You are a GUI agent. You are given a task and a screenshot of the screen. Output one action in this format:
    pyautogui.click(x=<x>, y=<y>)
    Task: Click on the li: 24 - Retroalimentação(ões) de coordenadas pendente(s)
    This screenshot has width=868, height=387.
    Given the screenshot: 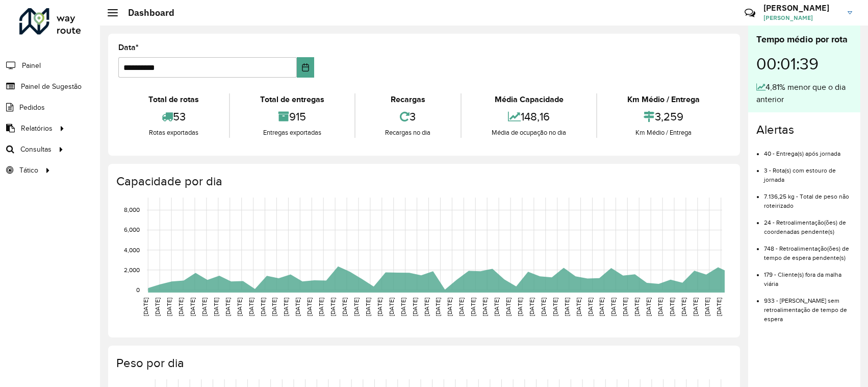 What is the action you would take?
    pyautogui.click(x=809, y=223)
    